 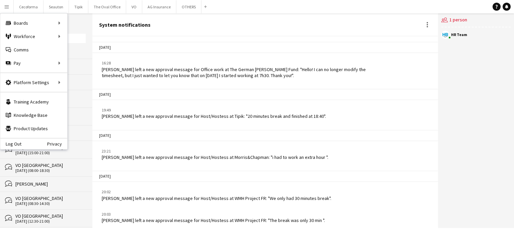 I want to click on div: Platform Settings, so click(x=34, y=83).